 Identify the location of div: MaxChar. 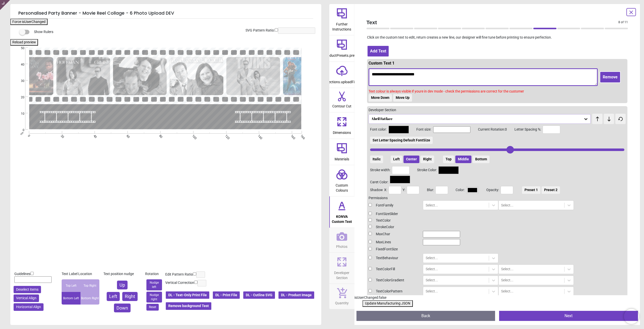
(394, 234).